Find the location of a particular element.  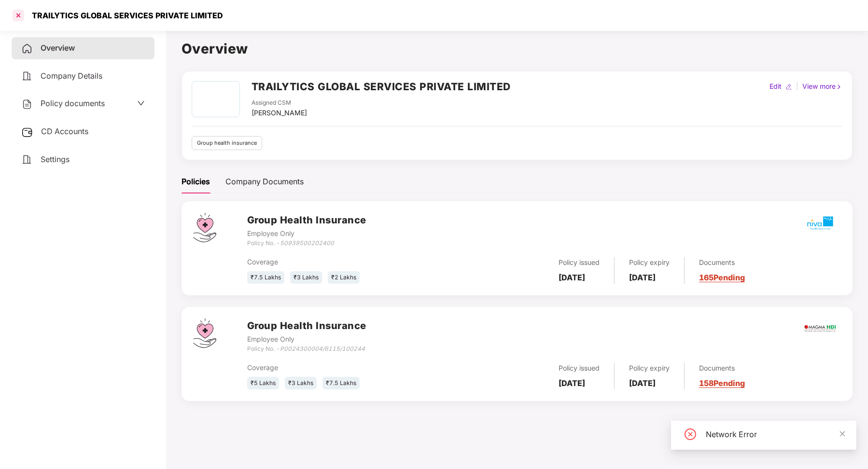

div: View more is located at coordinates (822, 86).